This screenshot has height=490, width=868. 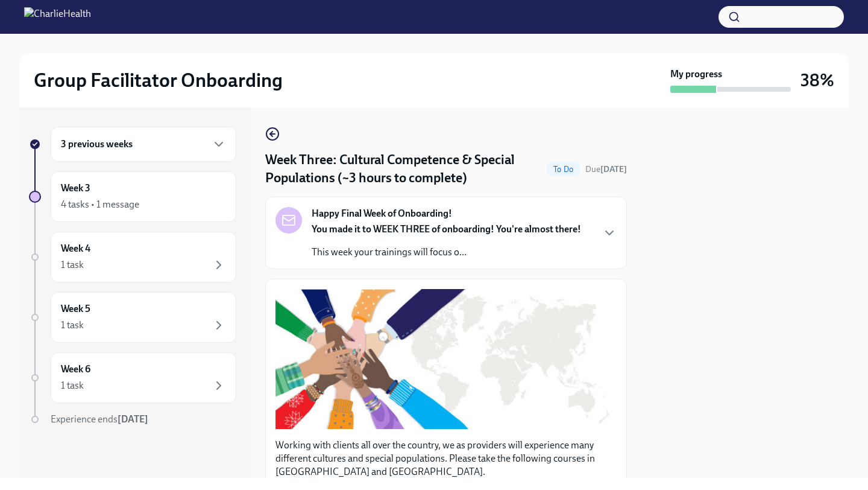 I want to click on span: Experience ends, so click(x=100, y=419).